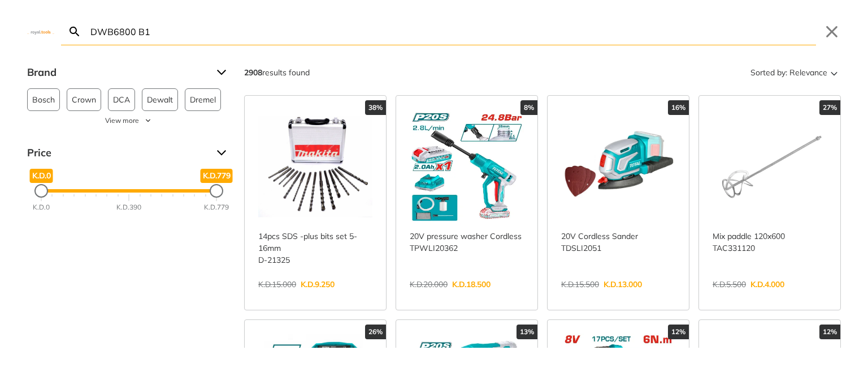 The height and width of the screenshot is (384, 868). What do you see at coordinates (679, 107) in the screenshot?
I see `div: 16%` at bounding box center [679, 107].